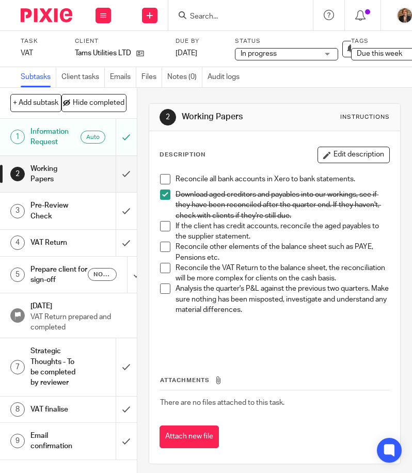 The height and width of the screenshot is (473, 412). What do you see at coordinates (79, 322) in the screenshot?
I see `p: VAT Return prepared and completed` at bounding box center [79, 322].